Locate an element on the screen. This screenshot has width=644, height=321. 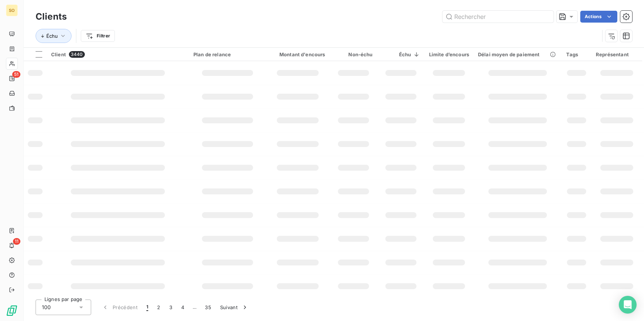
button: 1 is located at coordinates (147, 307).